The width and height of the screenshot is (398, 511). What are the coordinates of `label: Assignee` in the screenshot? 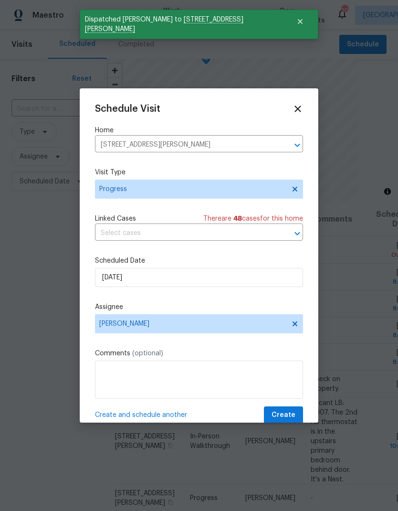 It's located at (199, 307).